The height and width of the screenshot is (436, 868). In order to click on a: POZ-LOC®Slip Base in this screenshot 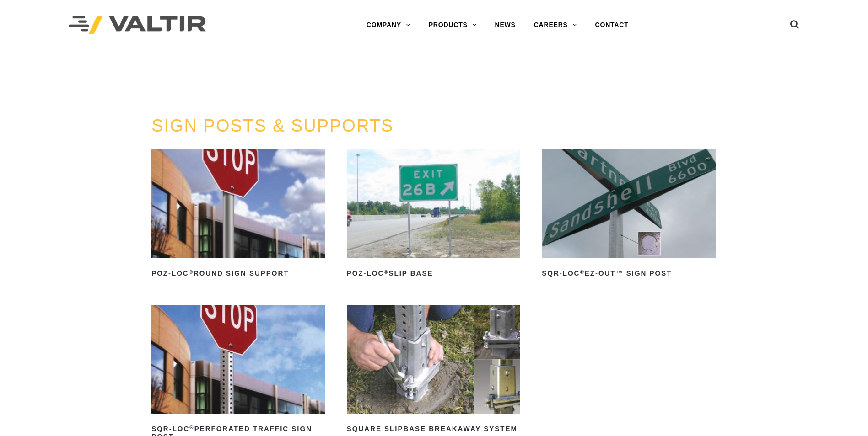, I will do `click(434, 215)`.